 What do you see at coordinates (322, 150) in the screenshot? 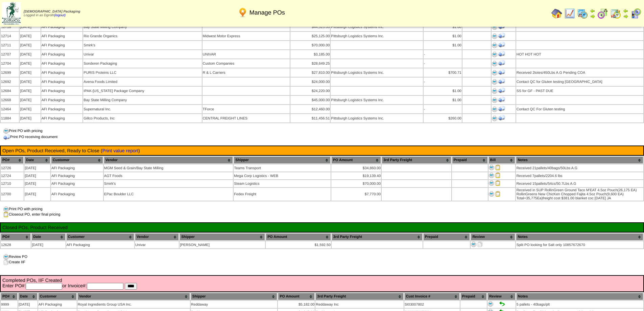
I see `td: Open POs, Product Received, Ready to Close ( )` at bounding box center [322, 150].